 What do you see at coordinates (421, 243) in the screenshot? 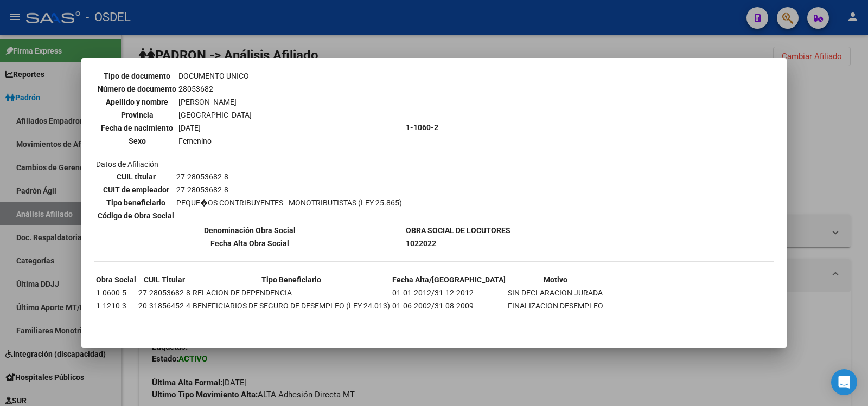
I see `b: 1022022` at bounding box center [421, 243].